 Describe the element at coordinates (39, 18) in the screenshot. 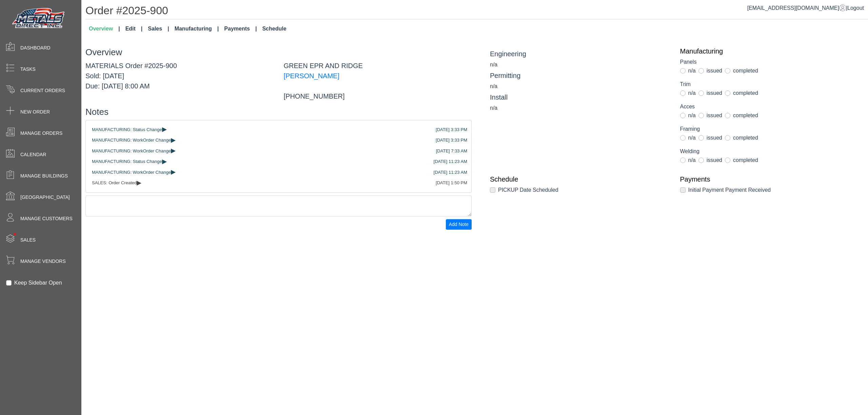

I see `img: Metals Direct Inc Logo` at that location.